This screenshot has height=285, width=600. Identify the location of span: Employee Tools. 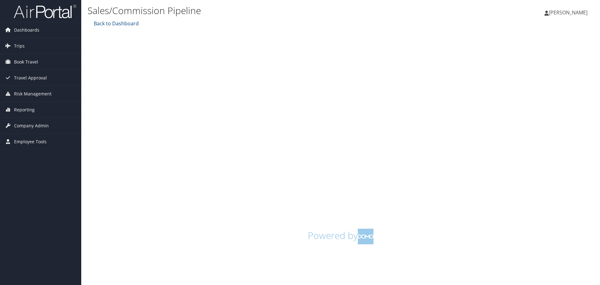
(30, 142).